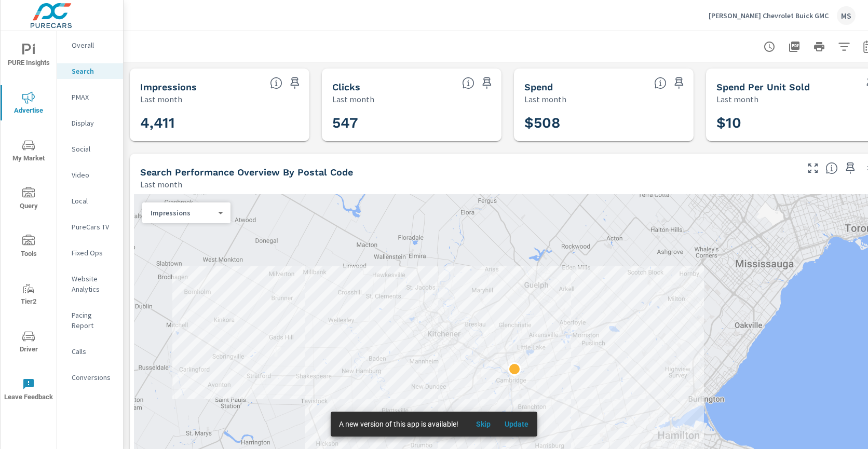 The width and height of the screenshot is (868, 449). I want to click on p: Overall, so click(92, 45).